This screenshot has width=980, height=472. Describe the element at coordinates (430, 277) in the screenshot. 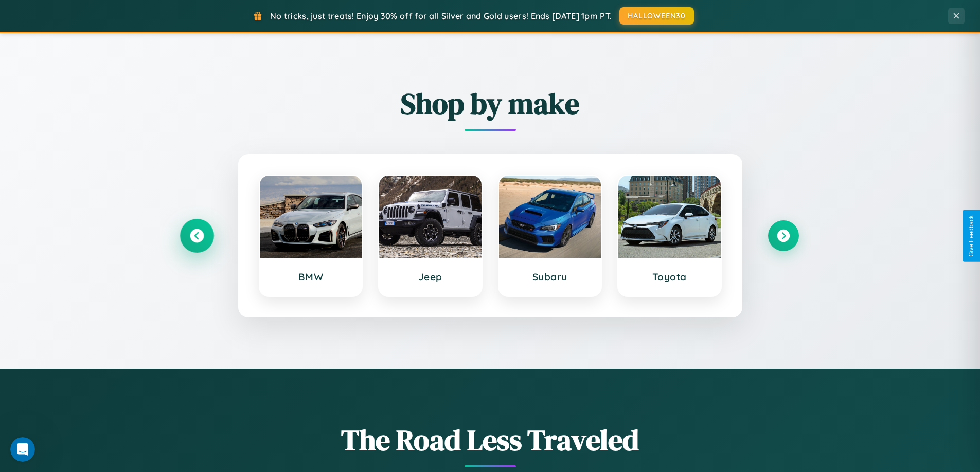

I see `h3: Jeep` at that location.